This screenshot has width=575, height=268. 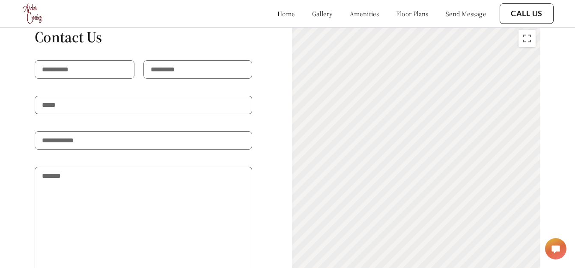 I want to click on a: floor plans, so click(x=412, y=14).